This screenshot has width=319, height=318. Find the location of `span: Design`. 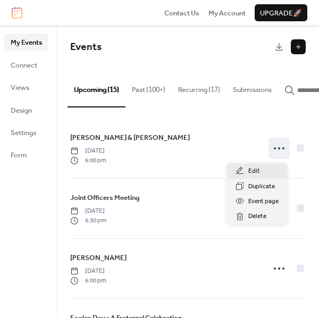

span: Design is located at coordinates (21, 111).